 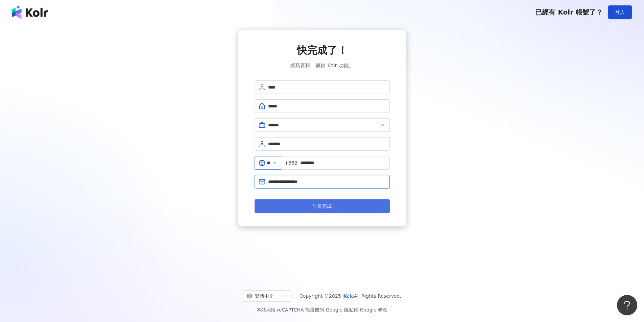 I want to click on span: 本站採用 reCAPTCHA 保護機制, so click(x=322, y=310).